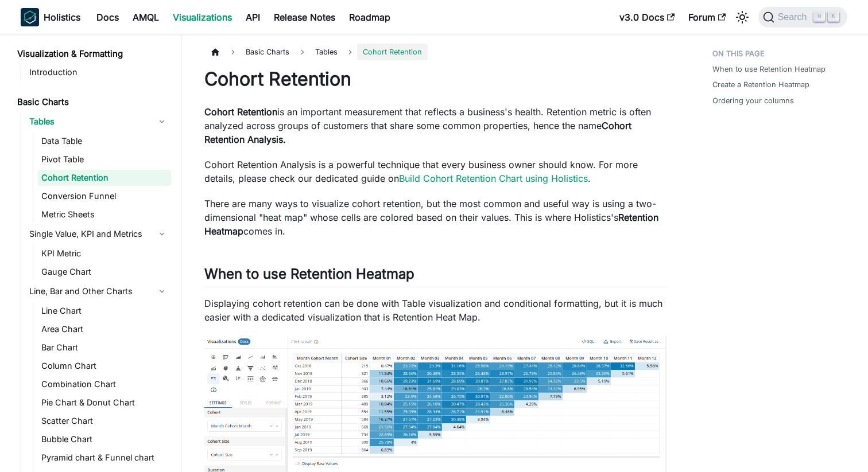 The image size is (868, 472). What do you see at coordinates (93, 54) in the screenshot?
I see `a: Visualization & Formatting` at bounding box center [93, 54].